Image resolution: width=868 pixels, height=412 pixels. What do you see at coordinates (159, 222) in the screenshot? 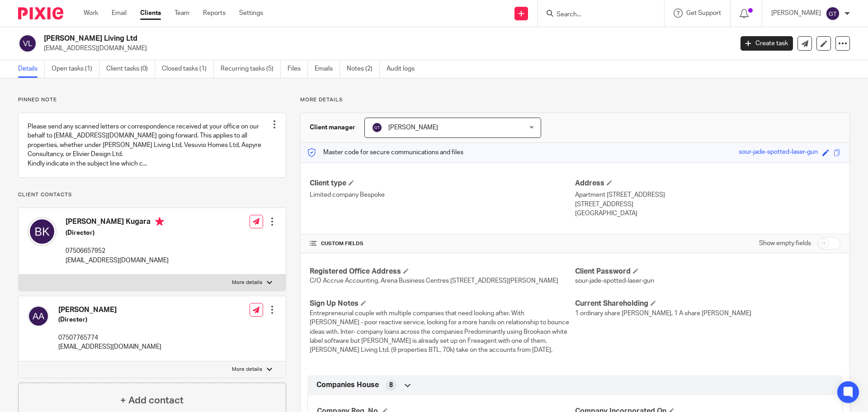
I see `i: Primary` at bounding box center [159, 222].